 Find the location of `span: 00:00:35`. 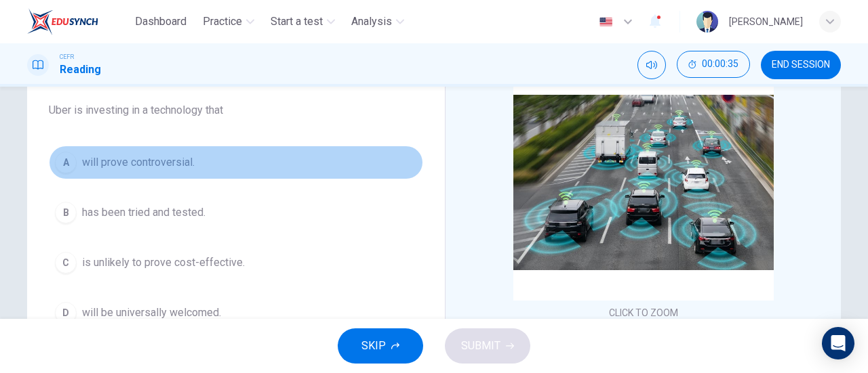

span: 00:00:35 is located at coordinates (720, 64).